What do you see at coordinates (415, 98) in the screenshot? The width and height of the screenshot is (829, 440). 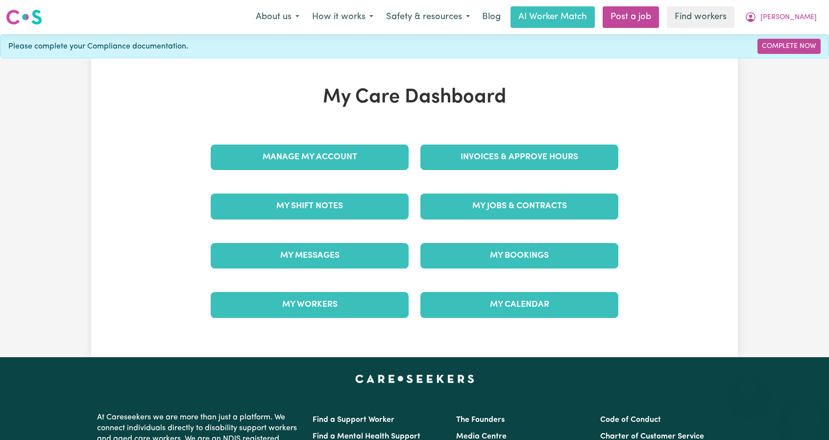 I see `h1: My Care Dashboard` at bounding box center [415, 98].